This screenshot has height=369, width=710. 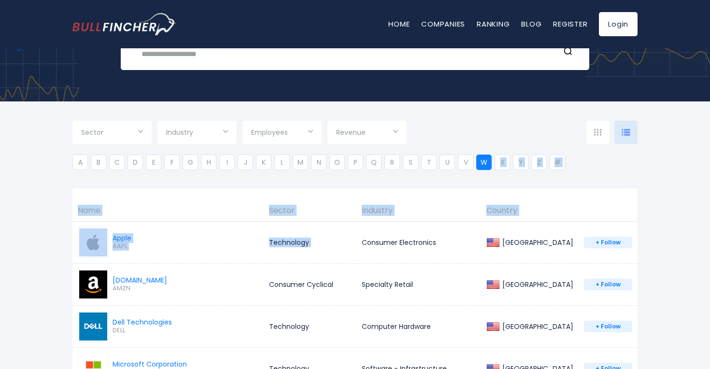 I want to click on td: Specialty Retail, so click(x=419, y=284).